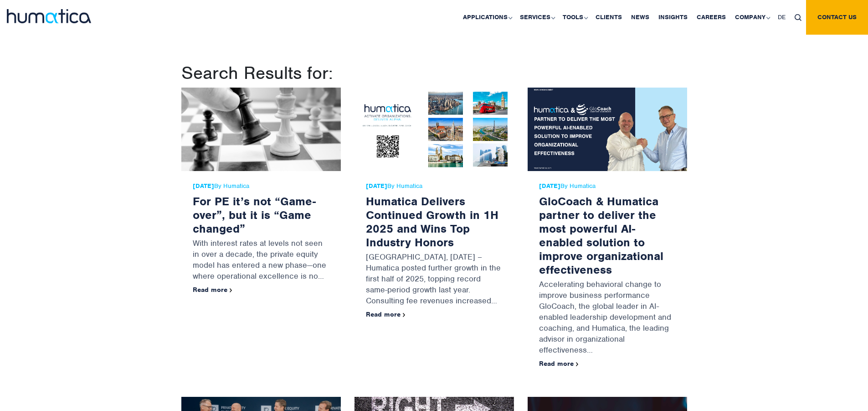 This screenshot has height=411, width=868. What do you see at coordinates (601, 236) in the screenshot?
I see `a: GloCoach & Humatica partner to deliver the most powerful AI-enabled solution to improve organizat...` at bounding box center [601, 236].